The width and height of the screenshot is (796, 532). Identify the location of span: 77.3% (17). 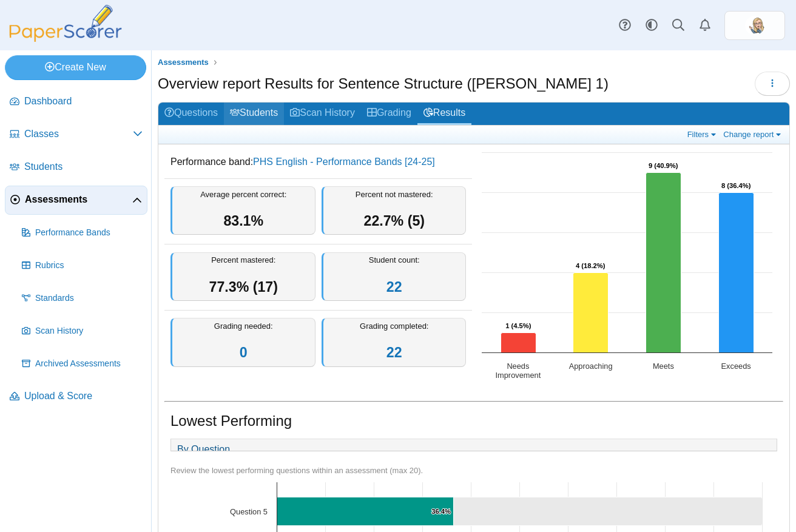
(243, 286).